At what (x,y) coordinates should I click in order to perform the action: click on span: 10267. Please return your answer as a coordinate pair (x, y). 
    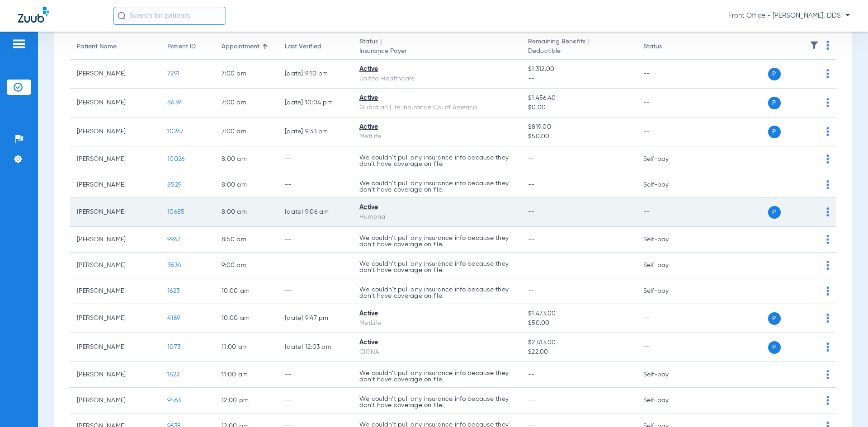
    Looking at the image, I should click on (175, 131).